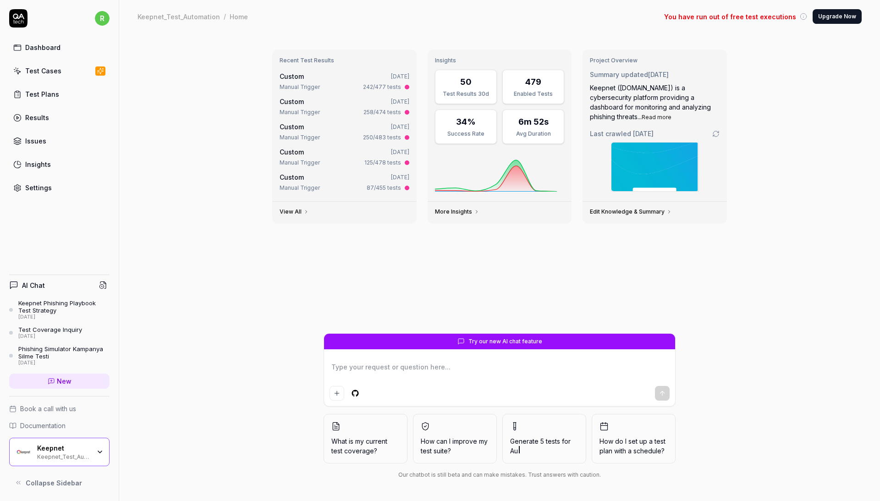  Describe the element at coordinates (633, 446) in the screenshot. I see `span: How do I set up a test plan with a schedule?` at that location.